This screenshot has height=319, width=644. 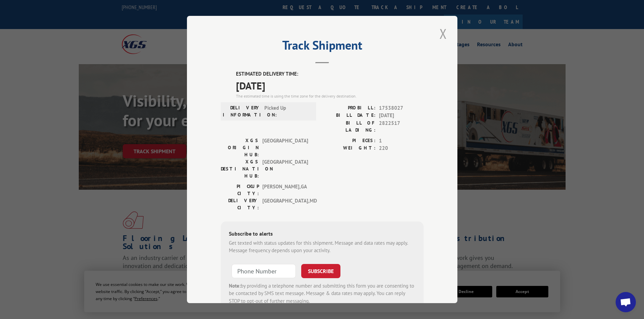 I want to click on label: WEIGHT:, so click(x=349, y=148).